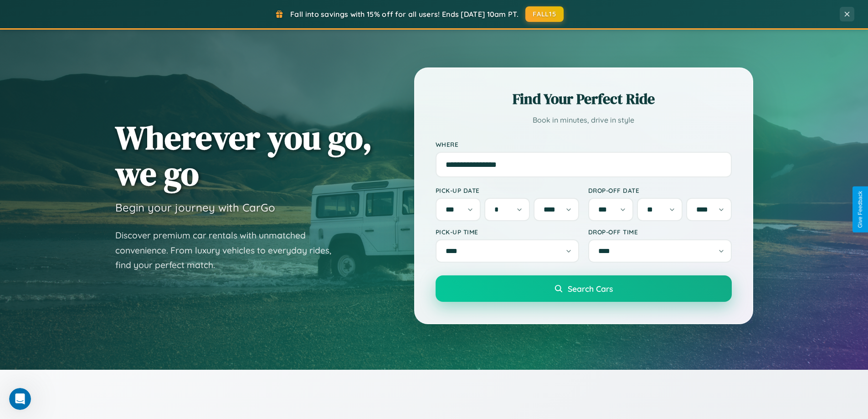 The image size is (868, 419). Describe the element at coordinates (591, 288) in the screenshot. I see `span: Search Cars` at that location.